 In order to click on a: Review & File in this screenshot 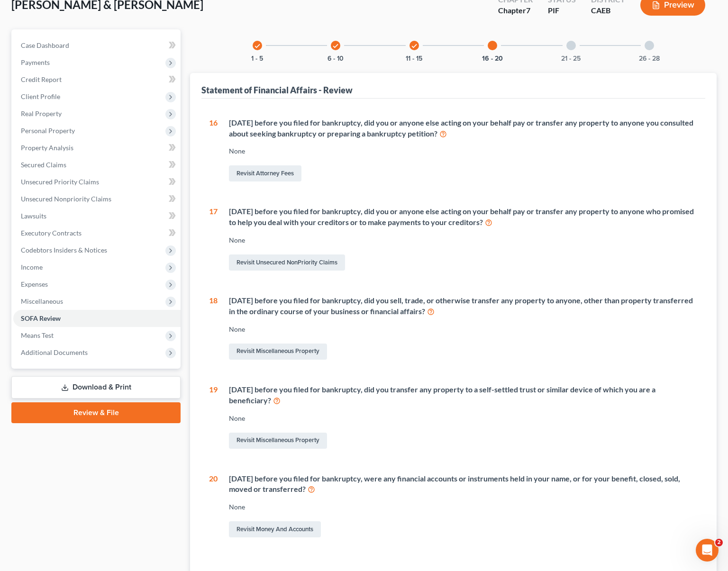, I will do `click(96, 413)`.